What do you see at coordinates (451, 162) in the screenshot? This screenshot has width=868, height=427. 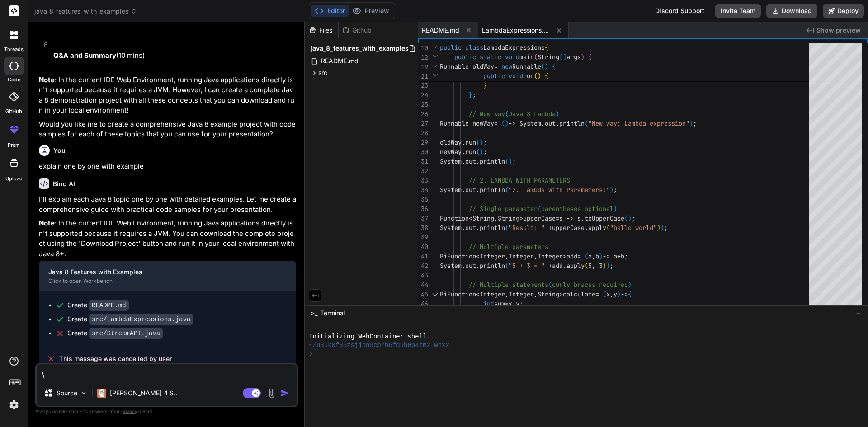 I see `span: System` at bounding box center [451, 162].